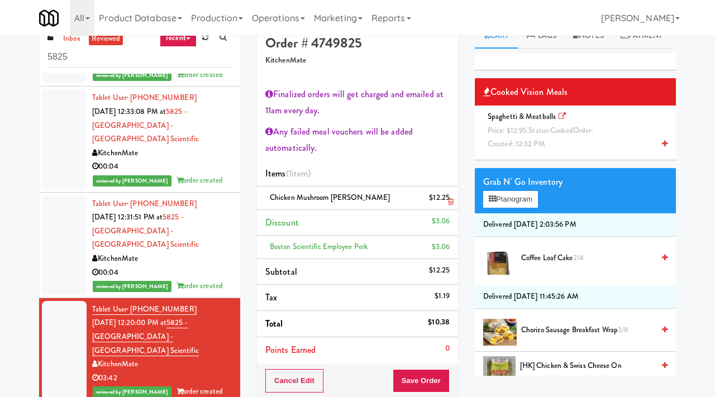  I want to click on span: 1/8, so click(551, 379).